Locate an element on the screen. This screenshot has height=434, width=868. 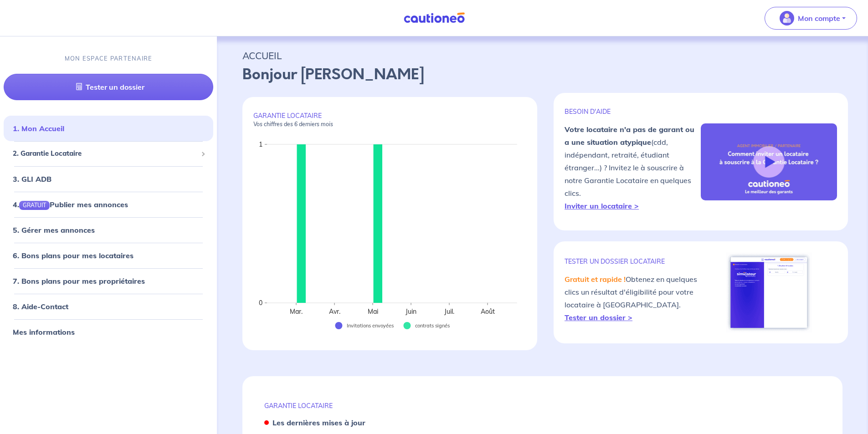
a: Tester un dossier > is located at coordinates (598, 317).